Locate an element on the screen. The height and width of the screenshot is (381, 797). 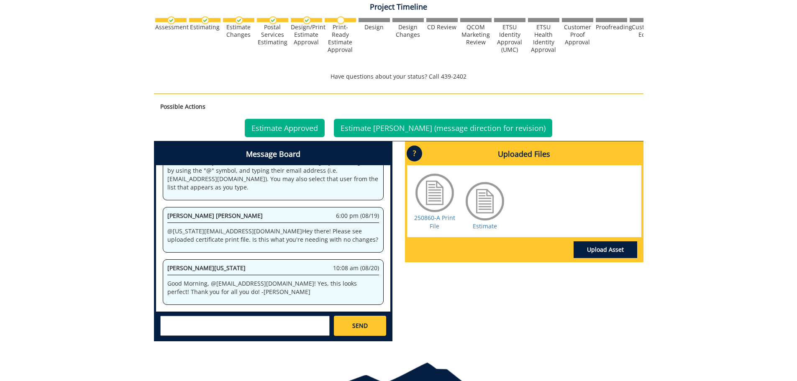
a: Estimate is located at coordinates (485, 226).